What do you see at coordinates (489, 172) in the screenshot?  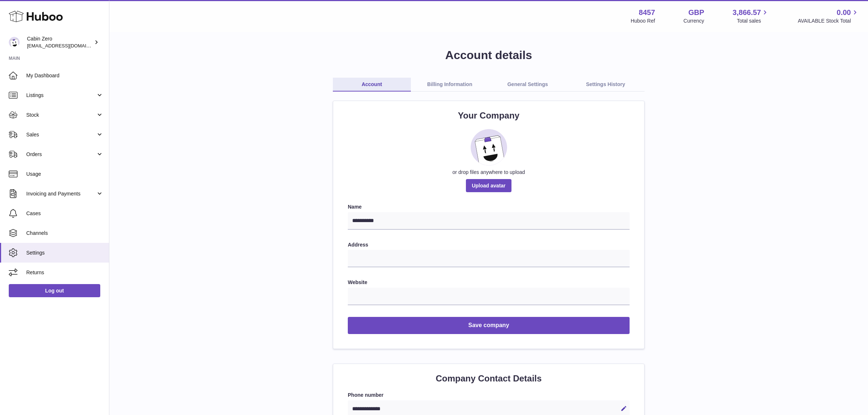 I see `div: or drop files anywhere to upload` at bounding box center [489, 172].